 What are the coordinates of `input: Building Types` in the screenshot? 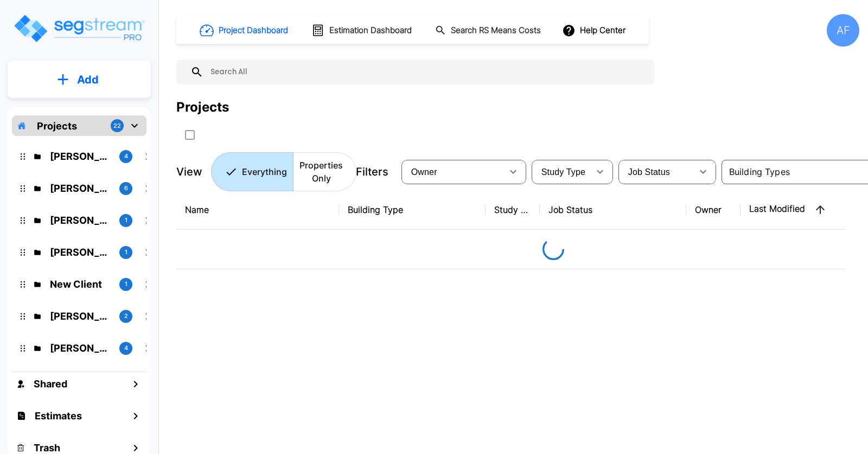 It's located at (794, 172).